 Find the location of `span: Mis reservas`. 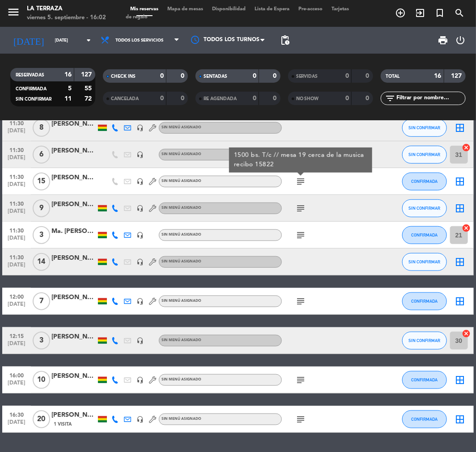

span: Mis reservas is located at coordinates (144, 9).